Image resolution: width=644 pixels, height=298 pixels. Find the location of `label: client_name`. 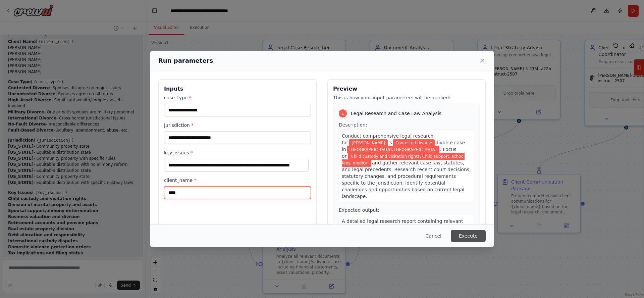

label: client_name is located at coordinates (237, 180).